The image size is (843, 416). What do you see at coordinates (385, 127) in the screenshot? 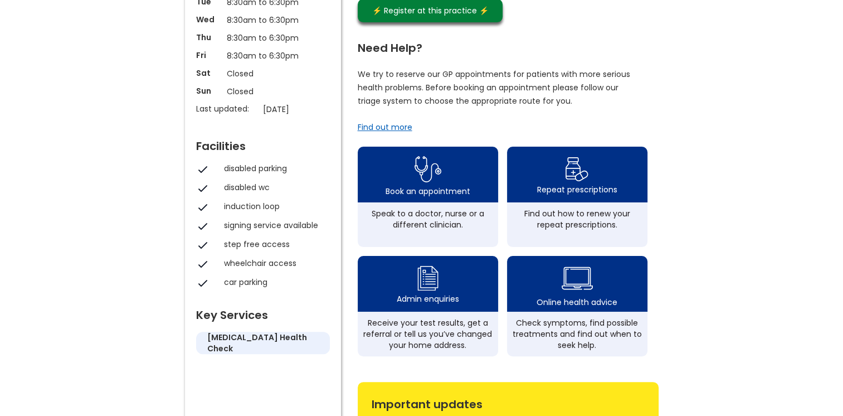
I see `div: Find out more` at bounding box center [385, 127].